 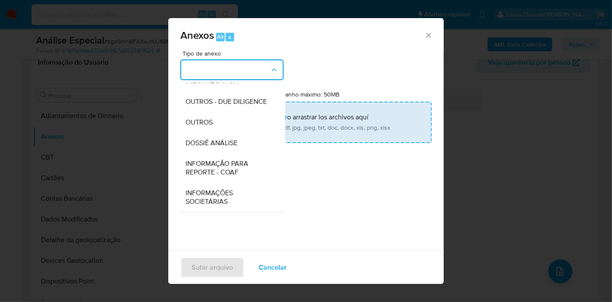 I want to click on span: INFORMAÇÕES SOCIETÁRIAS, so click(x=229, y=197).